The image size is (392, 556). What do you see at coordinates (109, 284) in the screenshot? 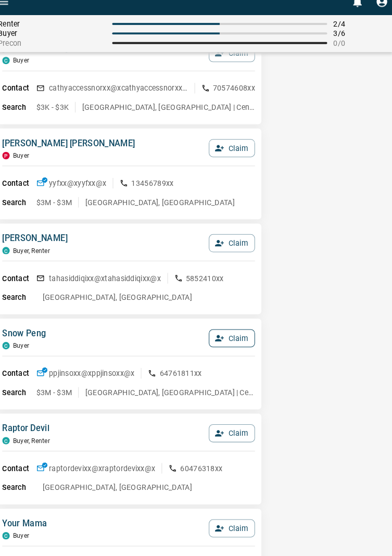
I see `p: tahasiddiqixx@x tahasiddiqixx@x` at bounding box center [109, 284].